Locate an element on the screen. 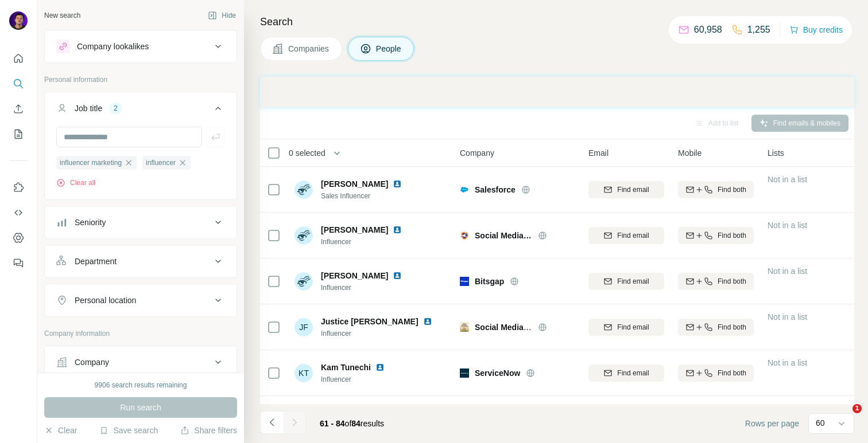 The image size is (868, 443). p: 60 is located at coordinates (820, 423).